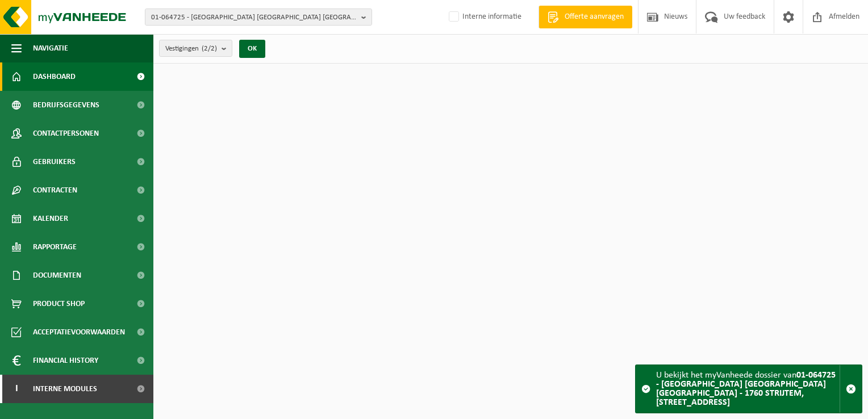 The image size is (868, 419). I want to click on button: Vestigingen(2/2), so click(196, 48).